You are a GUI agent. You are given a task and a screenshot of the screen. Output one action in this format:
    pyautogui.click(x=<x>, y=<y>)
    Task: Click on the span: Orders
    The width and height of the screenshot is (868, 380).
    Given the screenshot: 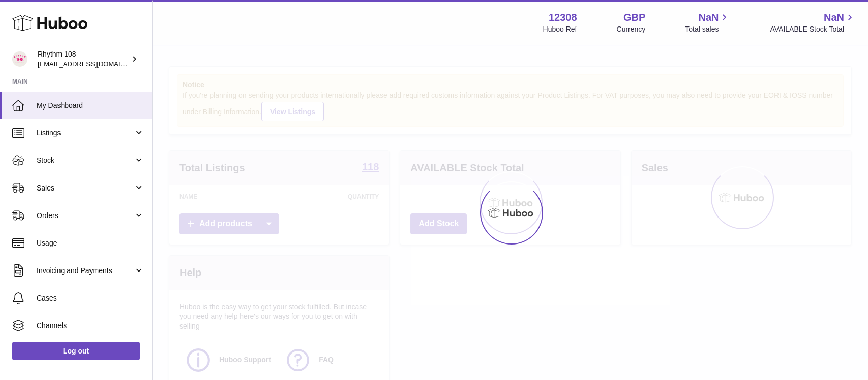 What is the action you would take?
    pyautogui.click(x=85, y=215)
    